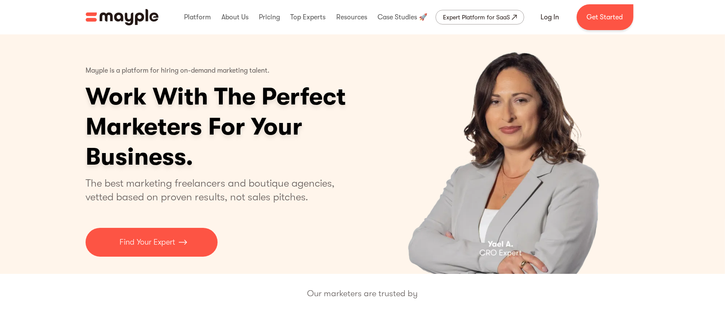 This screenshot has height=316, width=725. What do you see at coordinates (308, 17) in the screenshot?
I see `div: Top Experts` at bounding box center [308, 17].